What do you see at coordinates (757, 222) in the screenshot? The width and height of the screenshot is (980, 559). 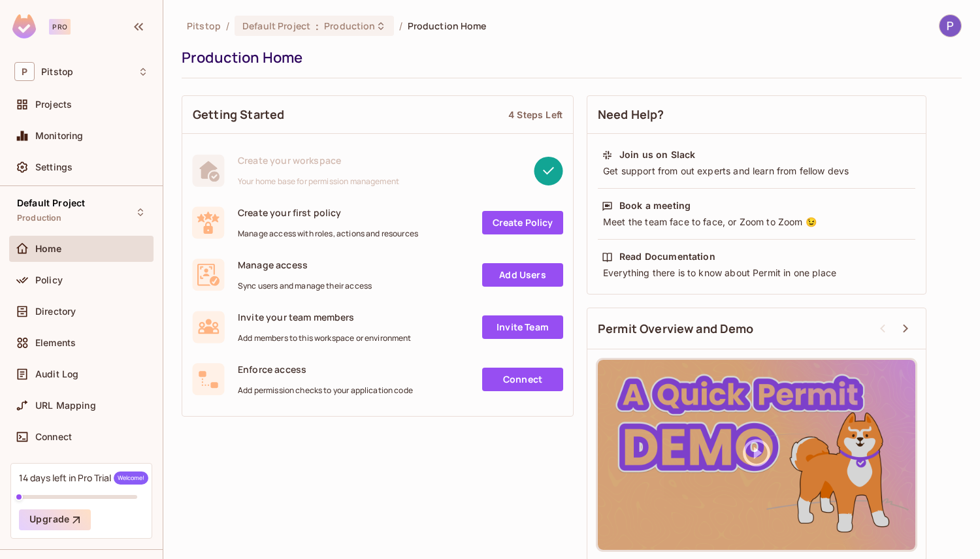 I see `div: Meet the team face to face, or Zoom to Zoom 😉` at bounding box center [757, 222].